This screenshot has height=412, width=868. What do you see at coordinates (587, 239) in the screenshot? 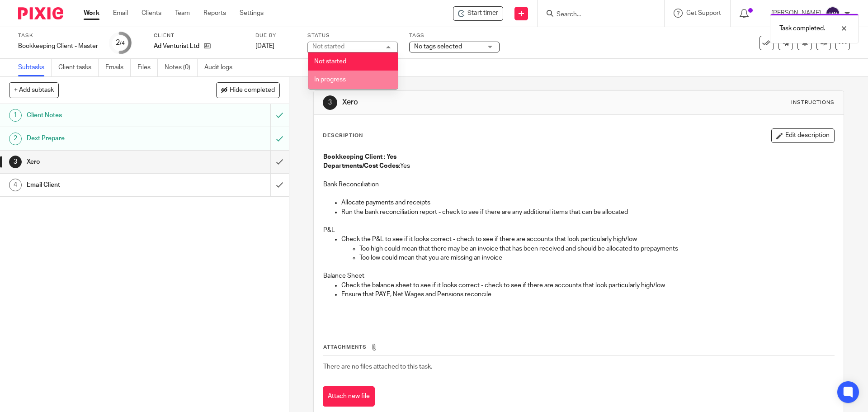
I see `p: Check the P&L to see if it looks correct - check to see if there are accounts that look particula...` at bounding box center [587, 239].